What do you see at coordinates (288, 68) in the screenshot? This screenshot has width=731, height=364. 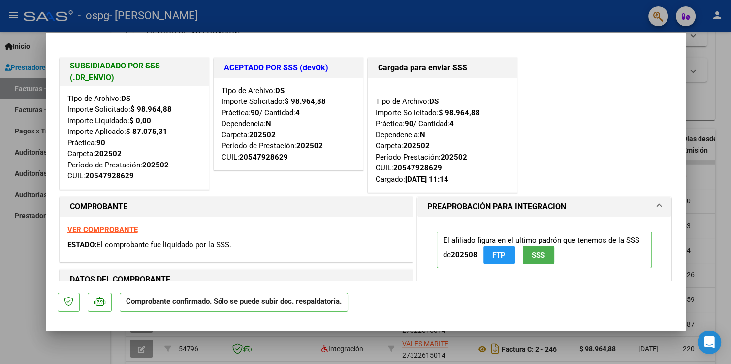 I see `h1: ACEPTADO POR SSS (devOk)` at bounding box center [288, 68].